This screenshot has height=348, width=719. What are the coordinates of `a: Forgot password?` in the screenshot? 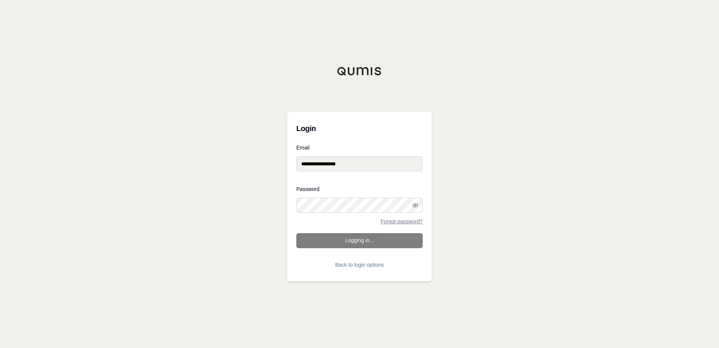 It's located at (402, 221).